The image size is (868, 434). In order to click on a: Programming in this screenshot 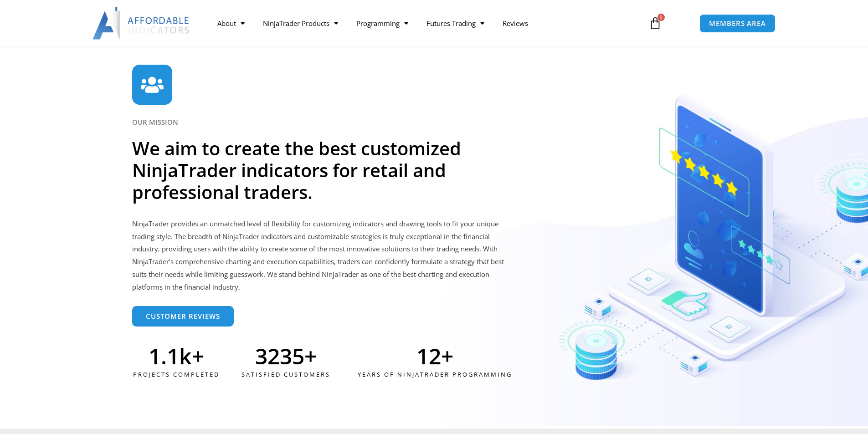, I will do `click(382, 23)`.